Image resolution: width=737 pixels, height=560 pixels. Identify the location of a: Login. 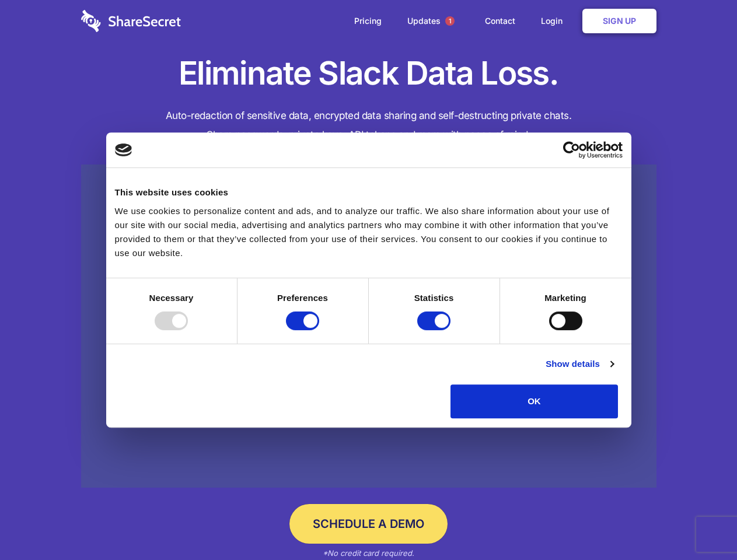
(554, 21).